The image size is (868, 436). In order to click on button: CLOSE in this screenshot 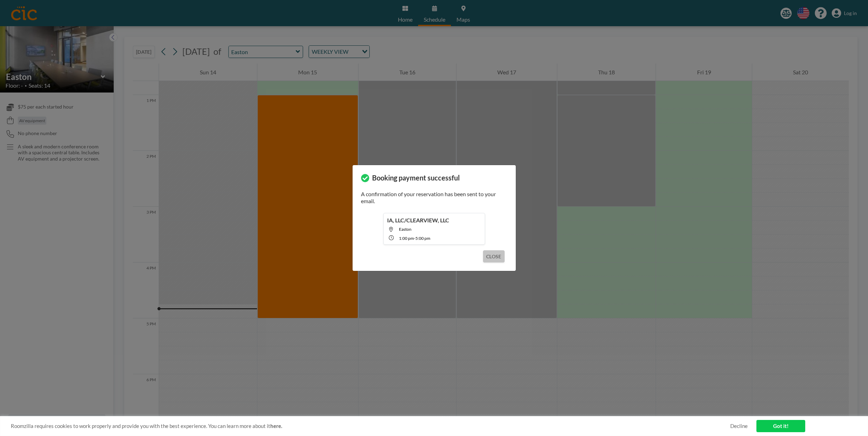, I will do `click(494, 256)`.